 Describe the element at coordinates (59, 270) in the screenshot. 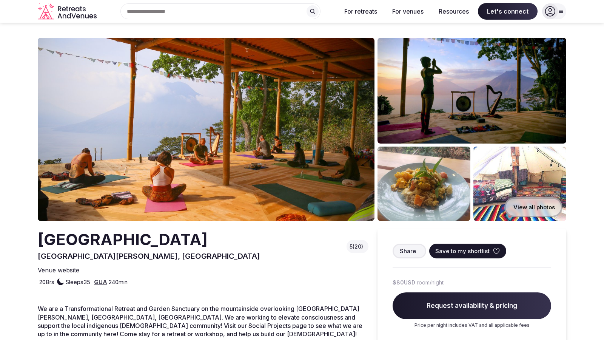

I see `span: Venue website` at that location.